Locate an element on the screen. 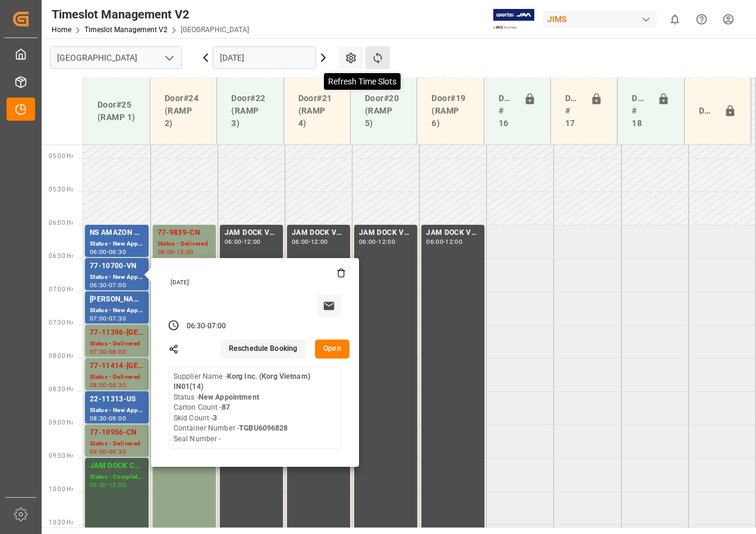 This screenshot has width=756, height=534. div: JAM DOCK CONTROL is located at coordinates (117, 466).